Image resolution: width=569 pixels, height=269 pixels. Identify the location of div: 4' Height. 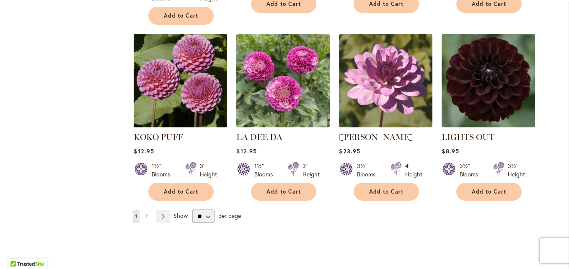
(414, 170).